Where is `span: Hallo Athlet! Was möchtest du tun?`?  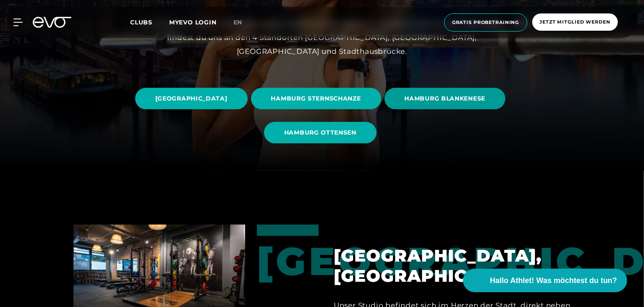 span: Hallo Athlet! Was möchtest du tun? is located at coordinates (554, 280).